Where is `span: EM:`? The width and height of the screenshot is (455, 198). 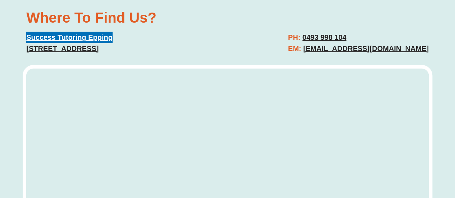
span: EM: is located at coordinates (294, 49).